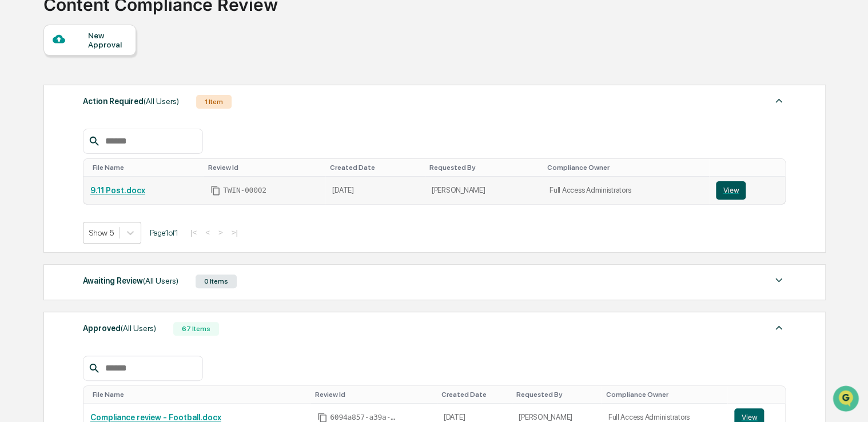 This screenshot has width=868, height=422. Describe the element at coordinates (120, 328) in the screenshot. I see `div: Approved` at that location.